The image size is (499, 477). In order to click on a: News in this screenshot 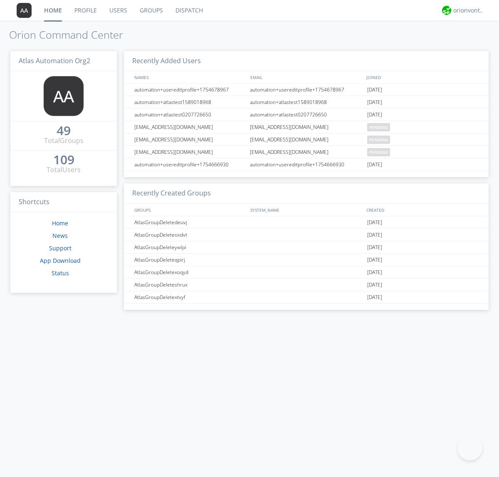, I will do `click(60, 235)`.